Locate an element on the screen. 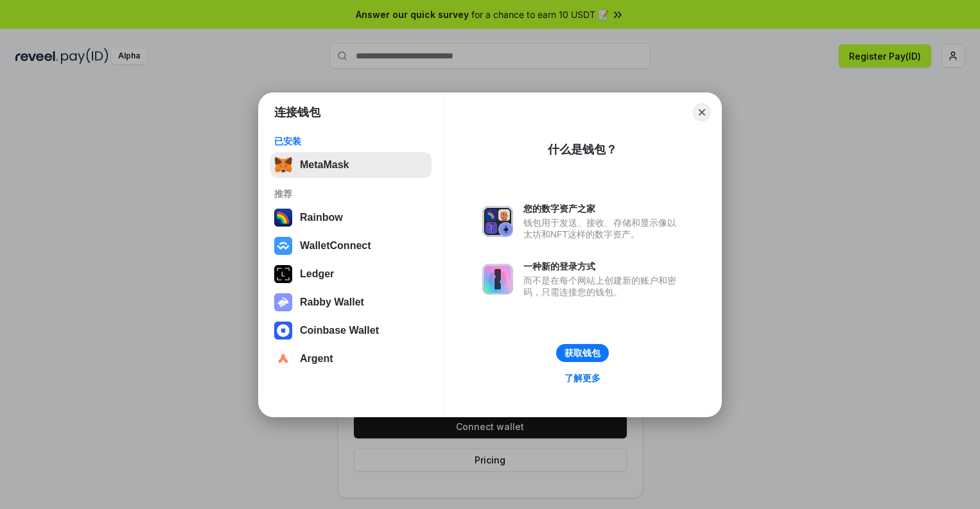 This screenshot has width=980, height=509. div: MetaMask is located at coordinates (325, 165).